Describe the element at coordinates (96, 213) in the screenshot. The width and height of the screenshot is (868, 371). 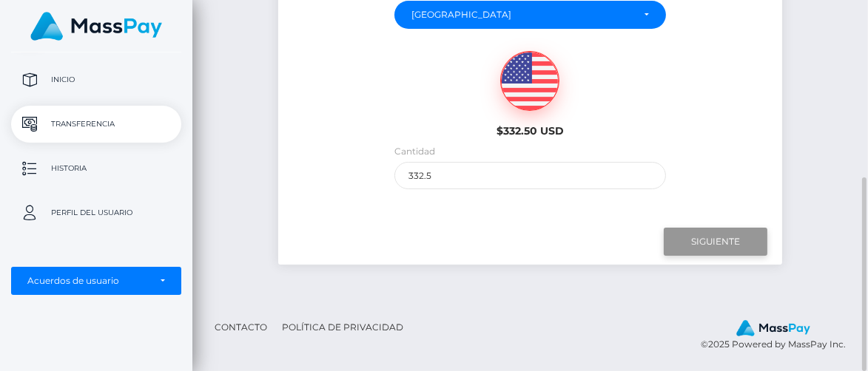
I see `p: Perfil del usuario` at that location.